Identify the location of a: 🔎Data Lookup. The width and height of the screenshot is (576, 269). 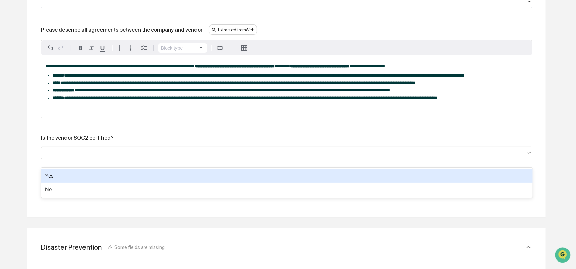
(25, 102).